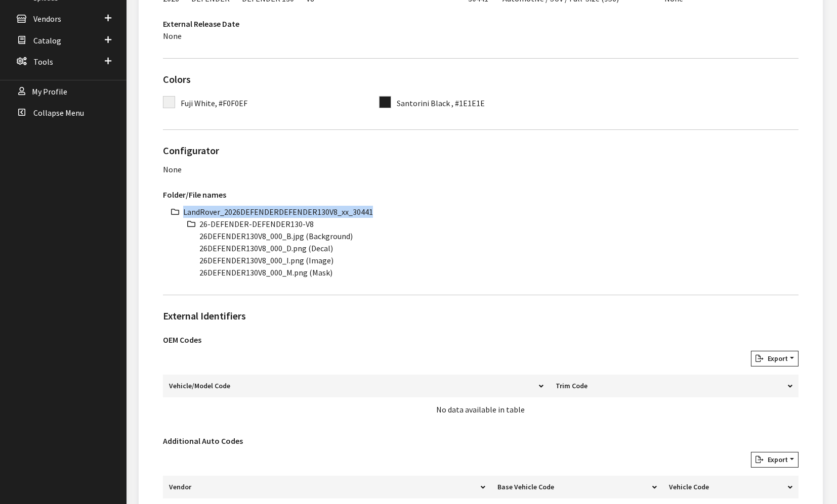 This screenshot has width=837, height=504. I want to click on li: 26DEFENDER130V8_000_I.png (Image), so click(499, 261).